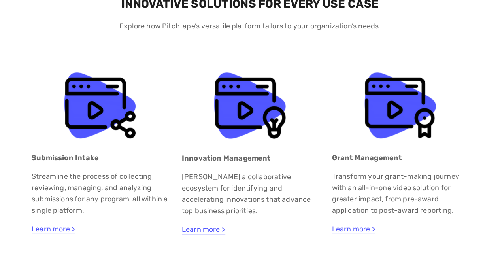 The height and width of the screenshot is (263, 500). I want to click on div: Chat Widget, so click(480, 244).